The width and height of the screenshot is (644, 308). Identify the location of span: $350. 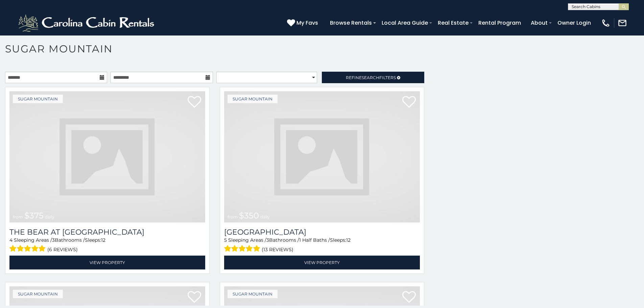
(249, 215).